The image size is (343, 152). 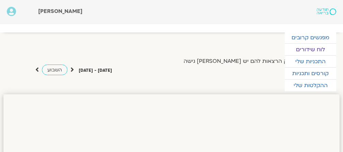 I want to click on a: ההקלטות שלי, so click(x=310, y=85).